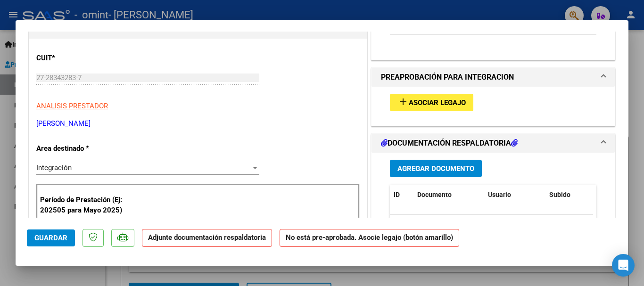 This screenshot has height=286, width=644. Describe the element at coordinates (616, 194) in the screenshot. I see `datatable-header-cell: Acción` at that location.